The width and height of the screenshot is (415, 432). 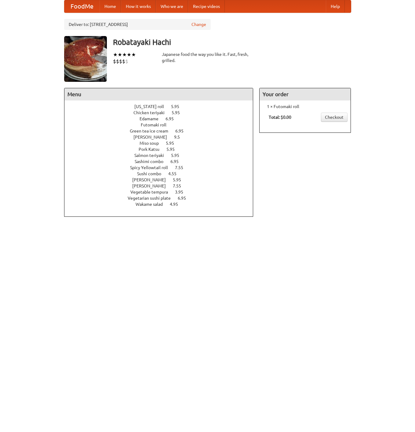 I want to click on a: Home, so click(x=110, y=6).